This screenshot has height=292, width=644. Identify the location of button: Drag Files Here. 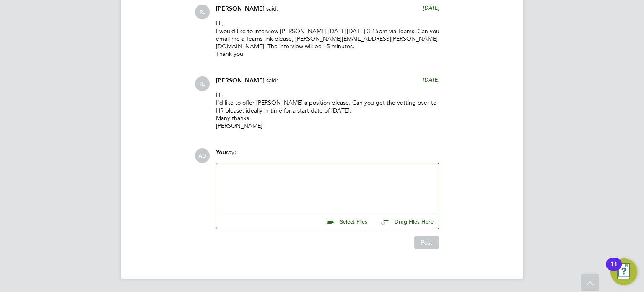
(404, 222).